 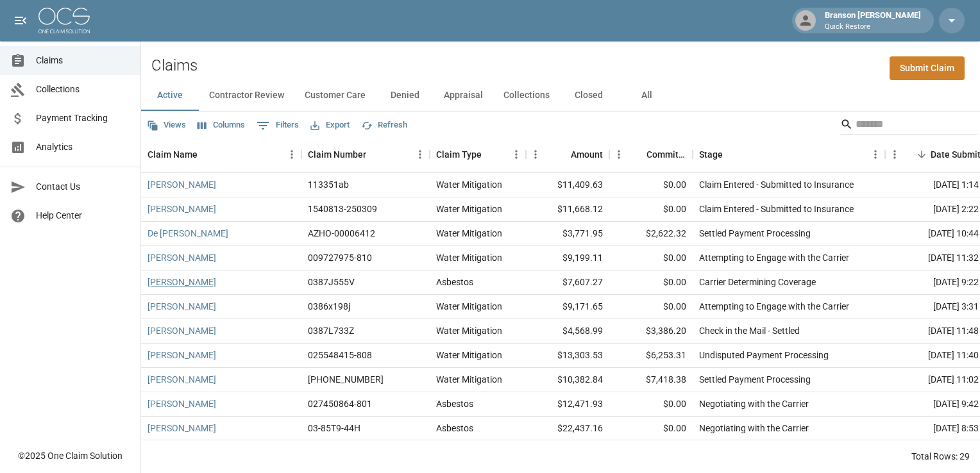 What do you see at coordinates (527, 95) in the screenshot?
I see `button: Collections` at bounding box center [527, 95].